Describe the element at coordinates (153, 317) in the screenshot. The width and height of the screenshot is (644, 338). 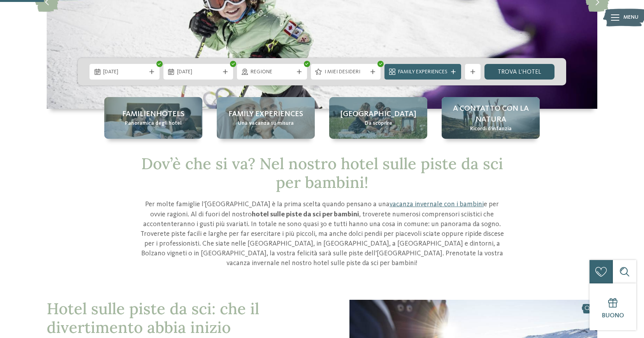
I see `span: Hotel sulle piste da sci: che il divertimento abbia inizio` at that location.